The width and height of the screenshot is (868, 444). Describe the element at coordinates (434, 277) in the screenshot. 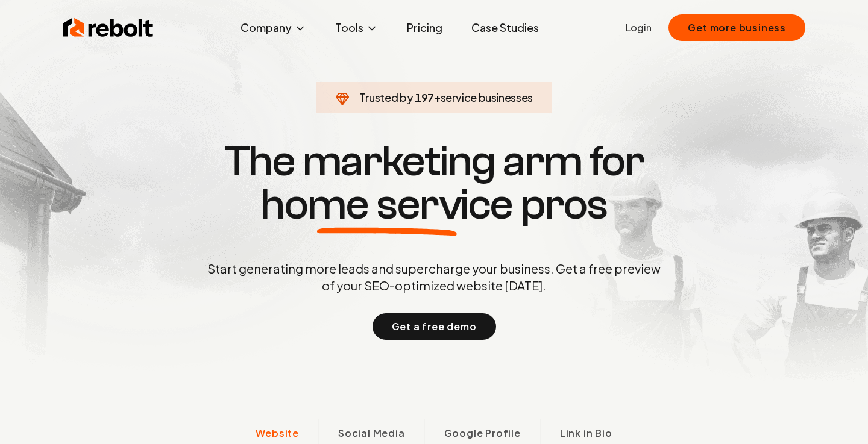

I see `p: Start generating more leads and supercharge your business. Get a free preview of your SEO-optimiz...` at that location.